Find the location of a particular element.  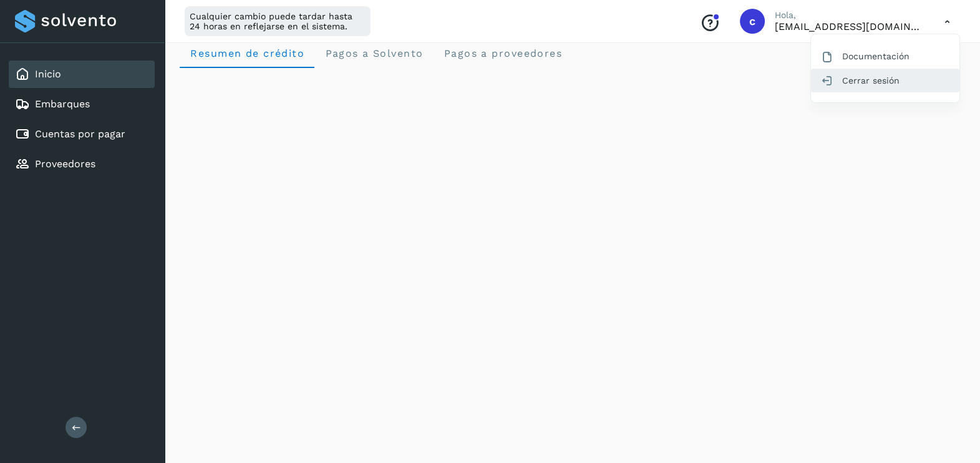

div: Embarques is located at coordinates (82, 104).